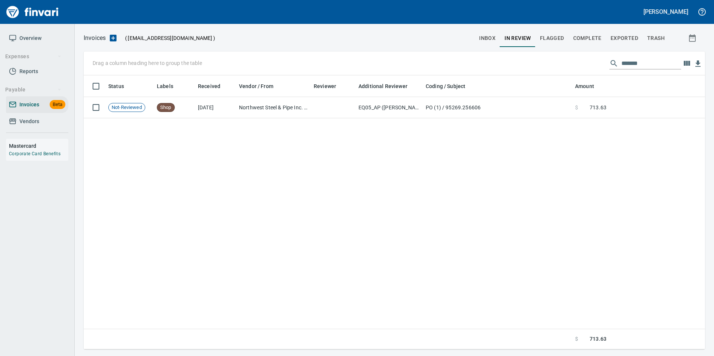  Describe the element at coordinates (698, 64) in the screenshot. I see `button: Download Table` at that location.